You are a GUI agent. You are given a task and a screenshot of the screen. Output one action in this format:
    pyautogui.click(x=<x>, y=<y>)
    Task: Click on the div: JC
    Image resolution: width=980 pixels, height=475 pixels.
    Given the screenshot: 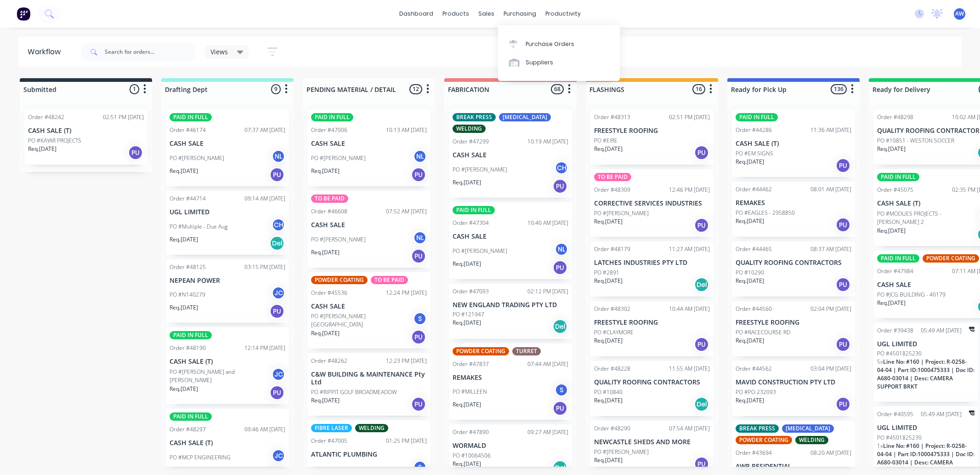 What is the action you would take?
    pyautogui.click(x=278, y=455)
    